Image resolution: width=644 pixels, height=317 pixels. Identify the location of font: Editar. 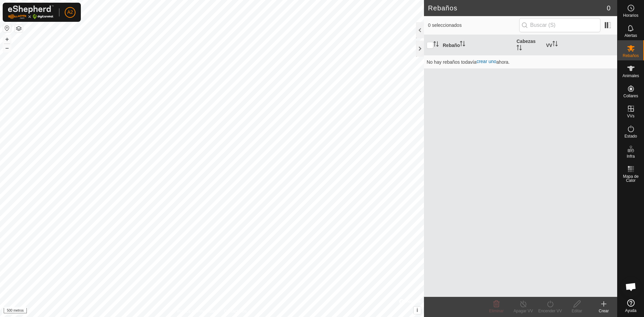
(577, 311).